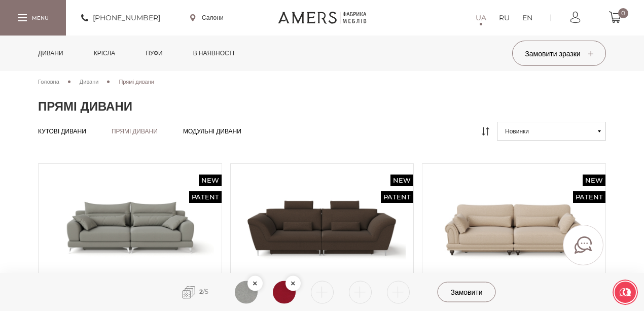 The width and height of the screenshot is (644, 311). I want to click on a: New Patent Прямий диван ВІККІ Прямий диван ВІККІ Прямий диван ВІККІ від49 680грн, so click(130, 241).